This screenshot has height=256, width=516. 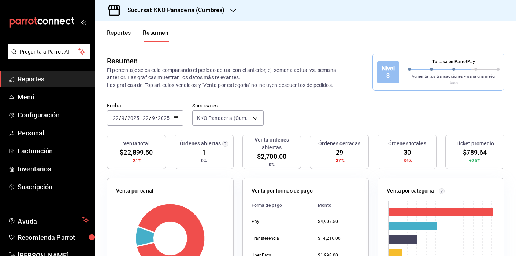 I want to click on div: $14,216.00, so click(x=339, y=238).